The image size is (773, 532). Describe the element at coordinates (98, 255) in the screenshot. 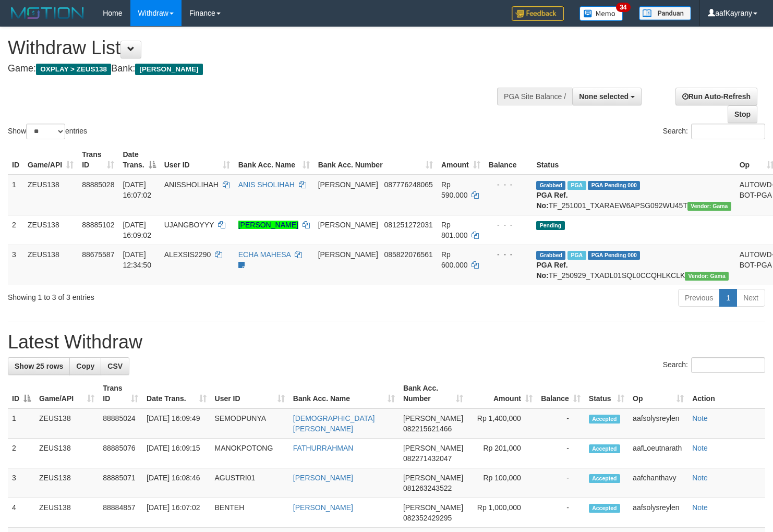

I see `span: 88675587` at that location.